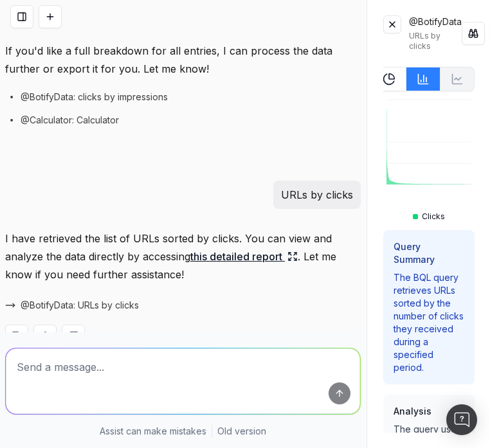 This screenshot has height=448, width=490. Describe the element at coordinates (429, 253) in the screenshot. I see `h3: Query Summary` at that location.